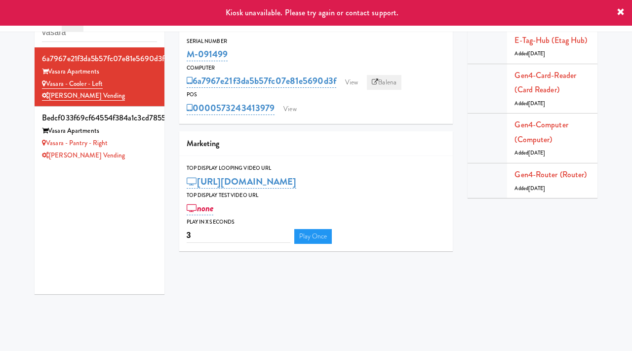  Describe the element at coordinates (312, 12) in the screenshot. I see `span: Kiosk unavailable. Please try again or contact support.` at that location.